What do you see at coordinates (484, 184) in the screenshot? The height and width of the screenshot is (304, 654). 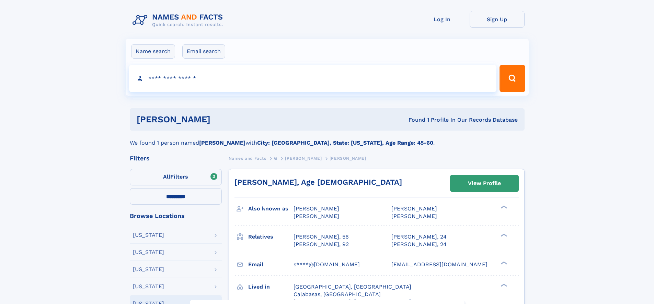 I see `div: View Profile` at bounding box center [484, 184].